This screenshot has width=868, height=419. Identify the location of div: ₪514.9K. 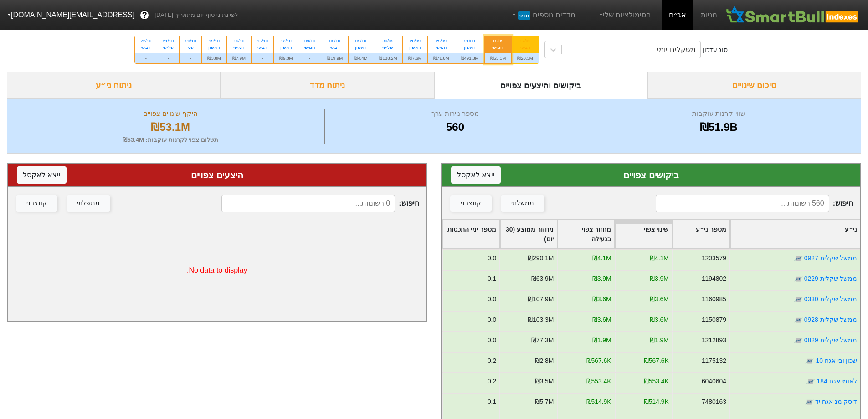
(598, 402).